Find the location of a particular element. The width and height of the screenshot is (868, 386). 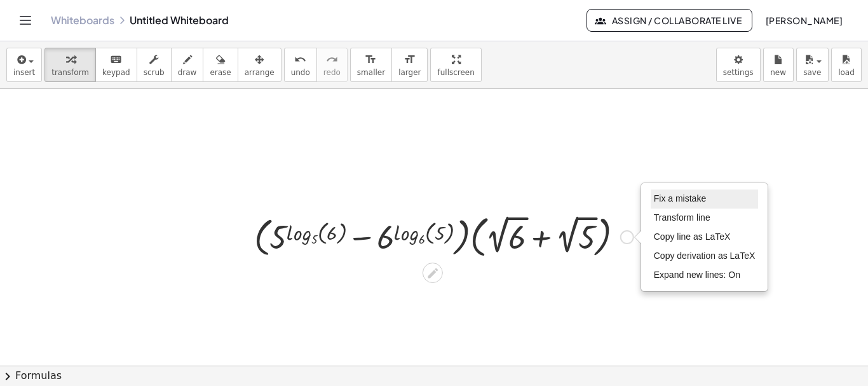

span: save is located at coordinates (812, 72).